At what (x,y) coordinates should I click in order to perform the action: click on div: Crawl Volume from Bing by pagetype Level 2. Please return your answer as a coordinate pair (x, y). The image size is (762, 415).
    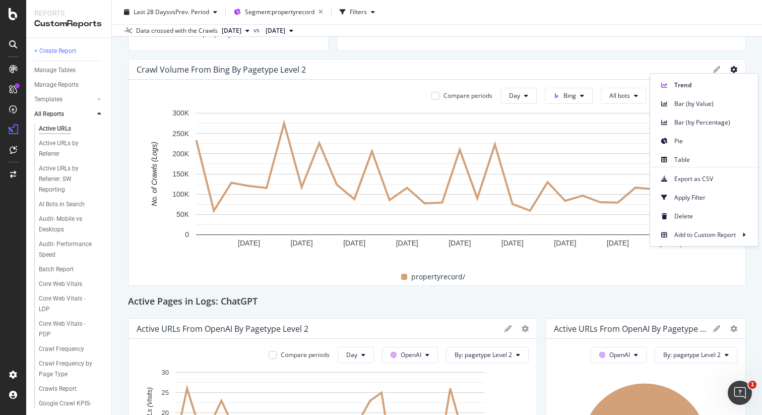
    Looking at the image, I should click on (221, 70).